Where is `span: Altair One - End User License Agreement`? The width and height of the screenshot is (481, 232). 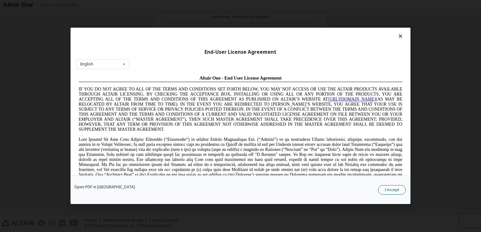 span: Altair One - End User License Agreement is located at coordinates (164, 5).